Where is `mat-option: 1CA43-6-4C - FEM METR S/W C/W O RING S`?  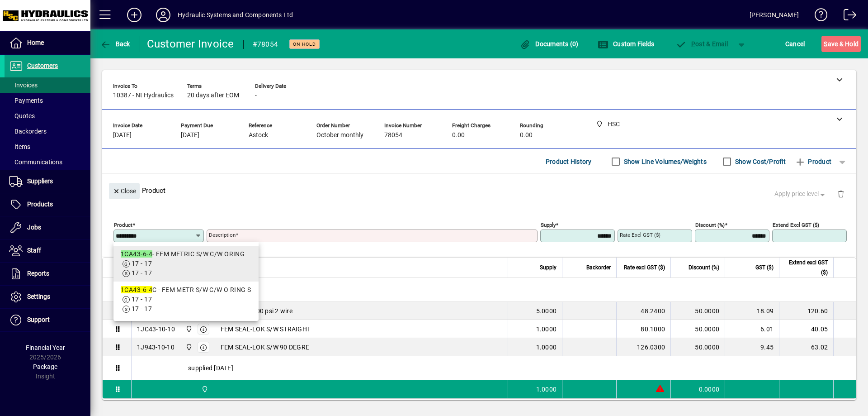 mat-option: 1CA43-6-4C - FEM METR S/W C/W O RING S is located at coordinates (186, 299).